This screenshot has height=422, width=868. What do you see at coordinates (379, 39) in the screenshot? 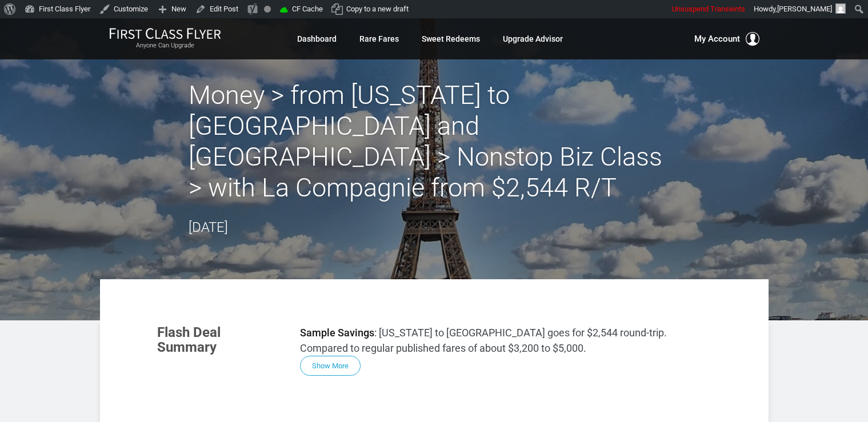
I see `a: Rare Fares` at bounding box center [379, 39].